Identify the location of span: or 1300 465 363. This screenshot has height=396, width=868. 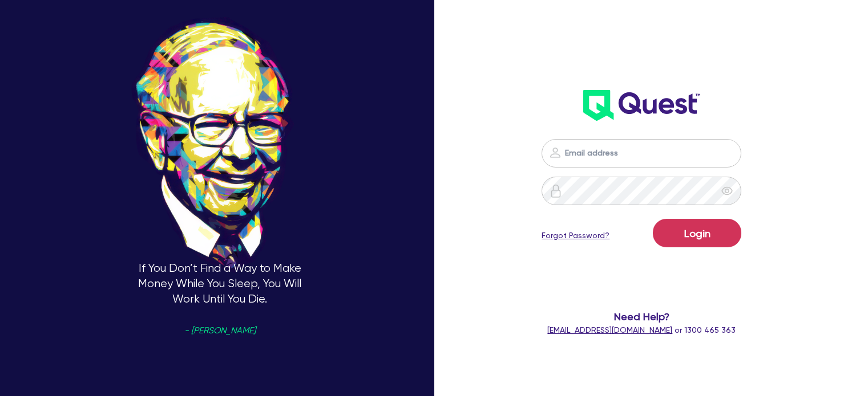
(641, 330).